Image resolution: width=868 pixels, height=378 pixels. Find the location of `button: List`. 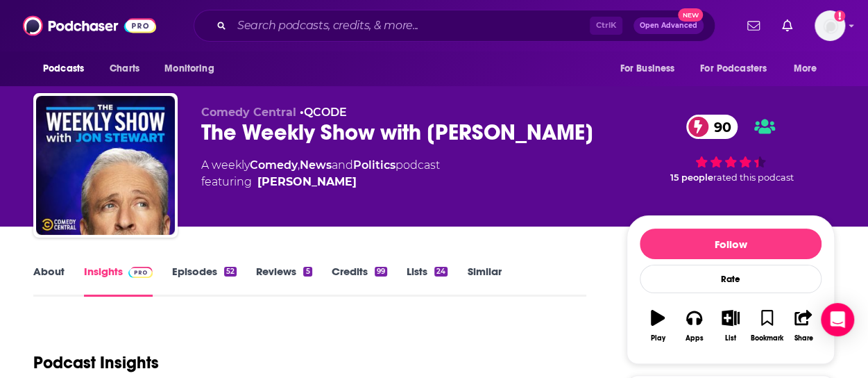

button: List is located at coordinates (731, 326).